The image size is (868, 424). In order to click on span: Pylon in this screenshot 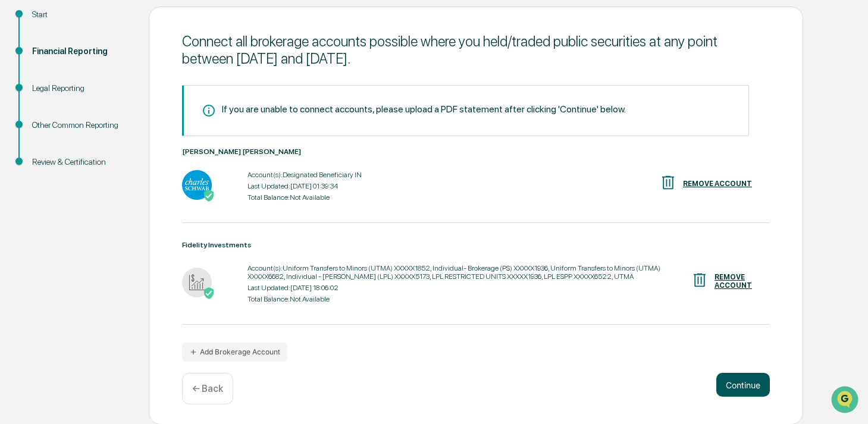, I will do `click(131, 206)`.